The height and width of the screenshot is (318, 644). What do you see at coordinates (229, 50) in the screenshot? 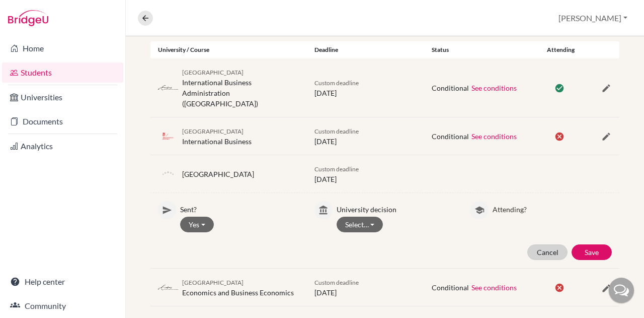
I see `div: University / Course` at bounding box center [229, 50].